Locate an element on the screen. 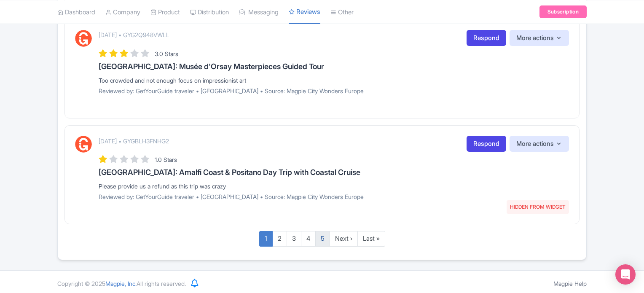  a: 1 is located at coordinates (266, 239).